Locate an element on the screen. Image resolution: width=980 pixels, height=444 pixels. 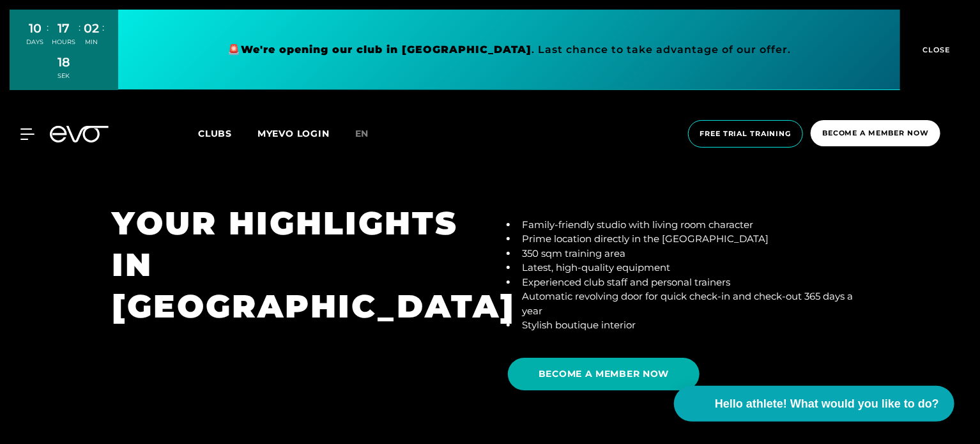
font: Stylish boutique interior is located at coordinates (580, 324).